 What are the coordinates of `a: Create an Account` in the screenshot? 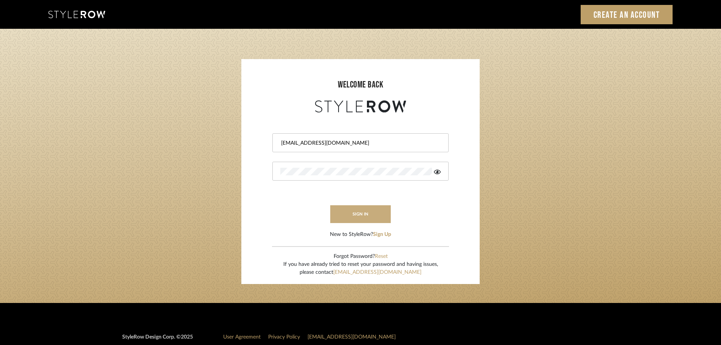 It's located at (627, 14).